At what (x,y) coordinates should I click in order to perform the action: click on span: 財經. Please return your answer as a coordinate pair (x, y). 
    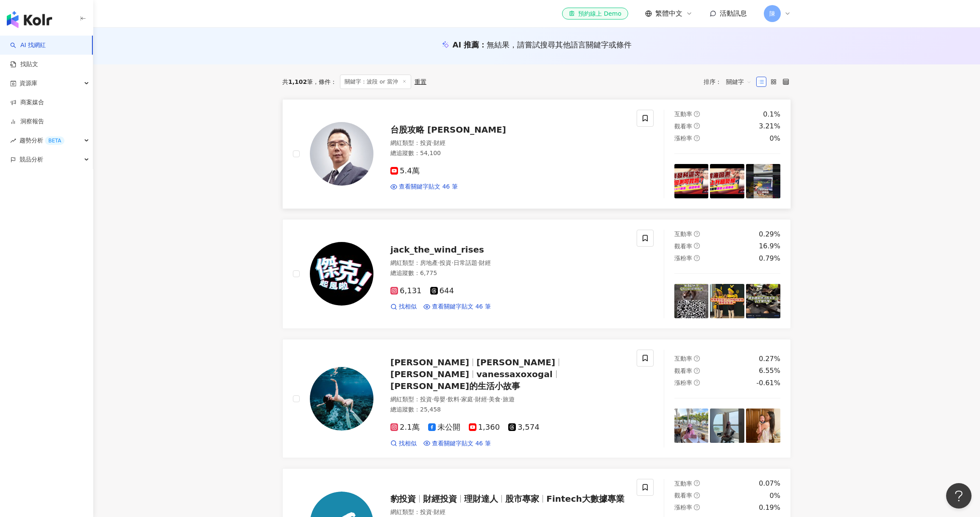
    Looking at the image, I should click on (440, 143).